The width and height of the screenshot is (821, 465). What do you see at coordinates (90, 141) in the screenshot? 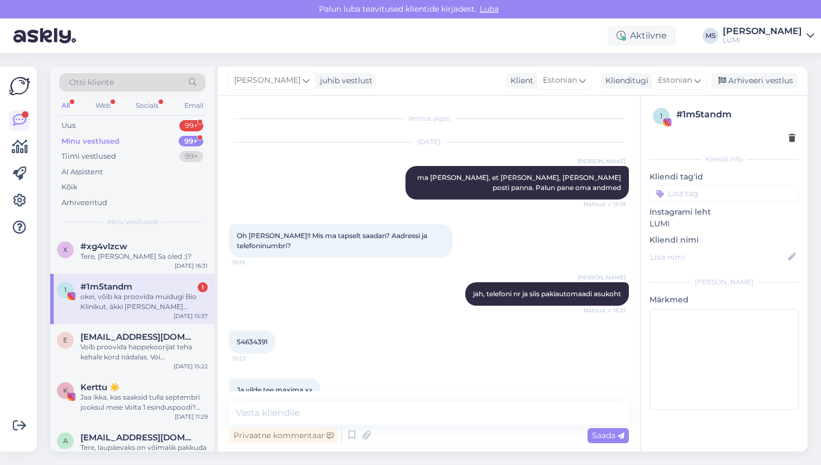
I see `div: Minu vestlused` at bounding box center [90, 141].